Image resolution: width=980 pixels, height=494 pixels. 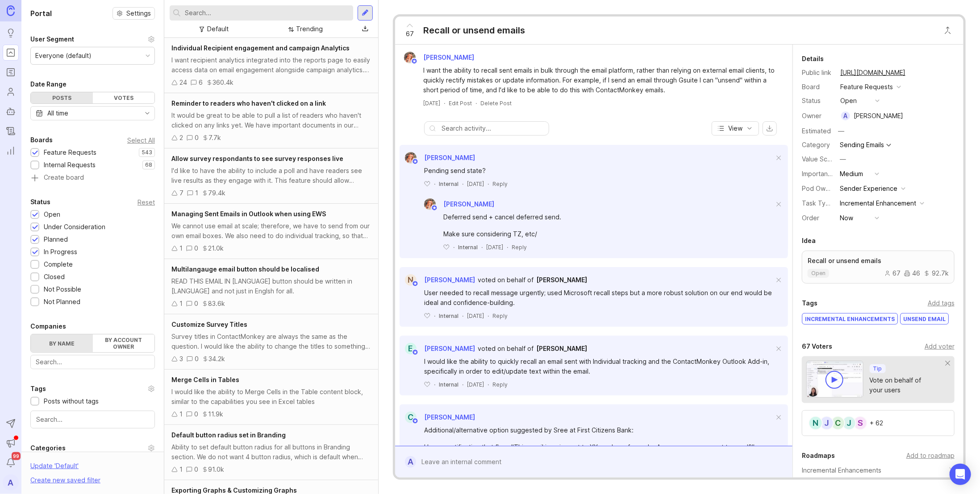 What do you see at coordinates (878, 369) in the screenshot?
I see `p: Tip` at bounding box center [878, 369].